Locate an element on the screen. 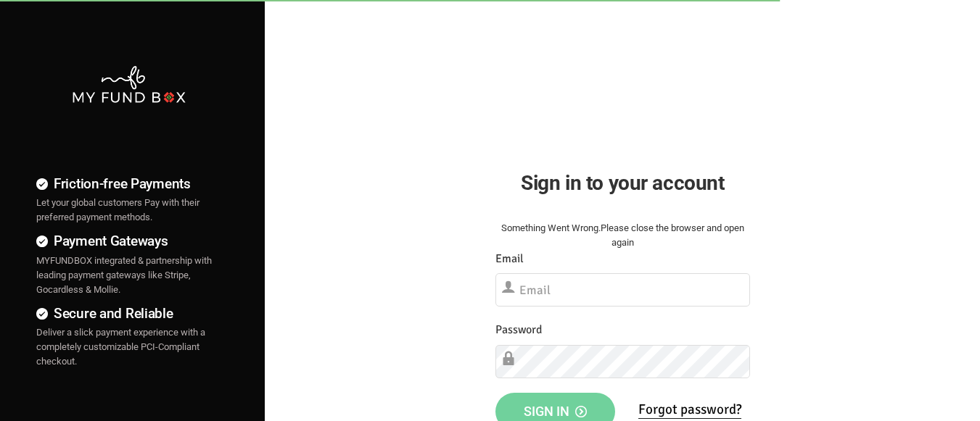  span: MYFUNDBOX integrated & partnership with leading payment gateways like Stripe, Gocardless & Mollie. is located at coordinates (124, 275).